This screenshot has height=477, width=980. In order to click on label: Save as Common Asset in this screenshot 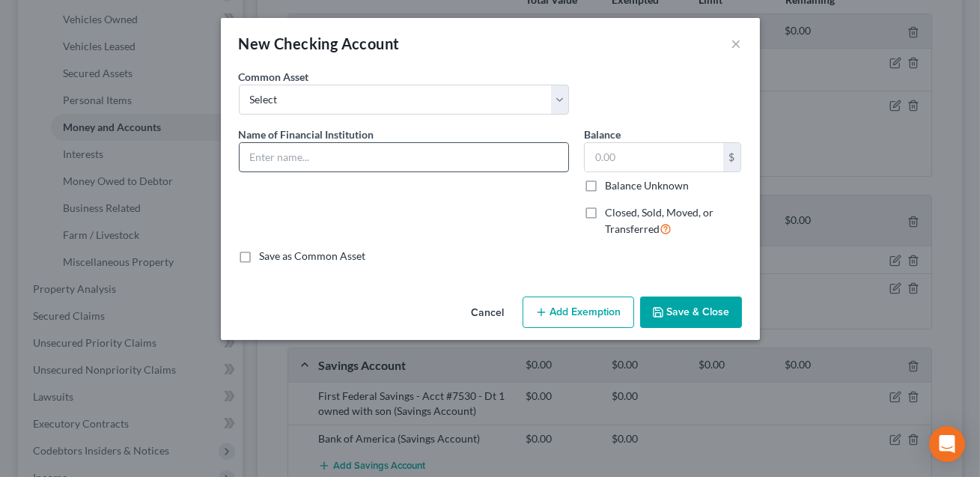, I will do `click(312, 256)`.